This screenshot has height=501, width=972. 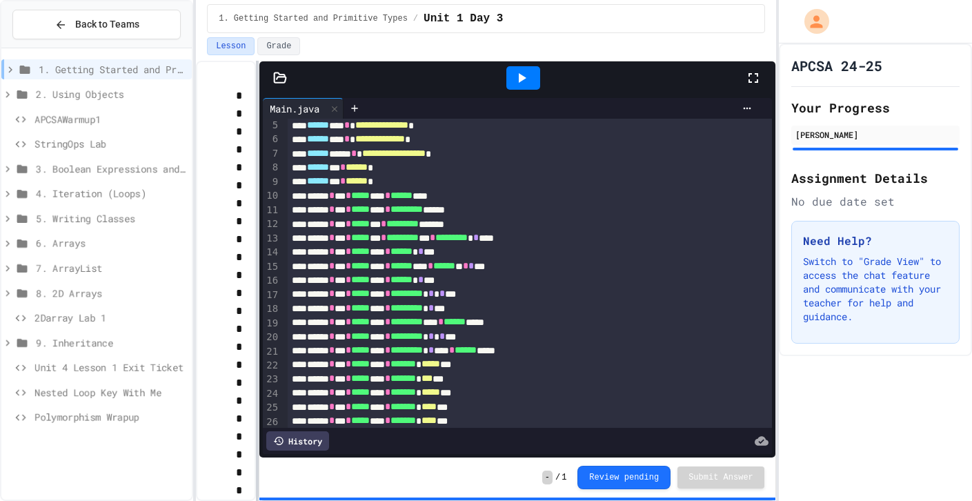 I want to click on h1: APCSA 24-25, so click(x=837, y=66).